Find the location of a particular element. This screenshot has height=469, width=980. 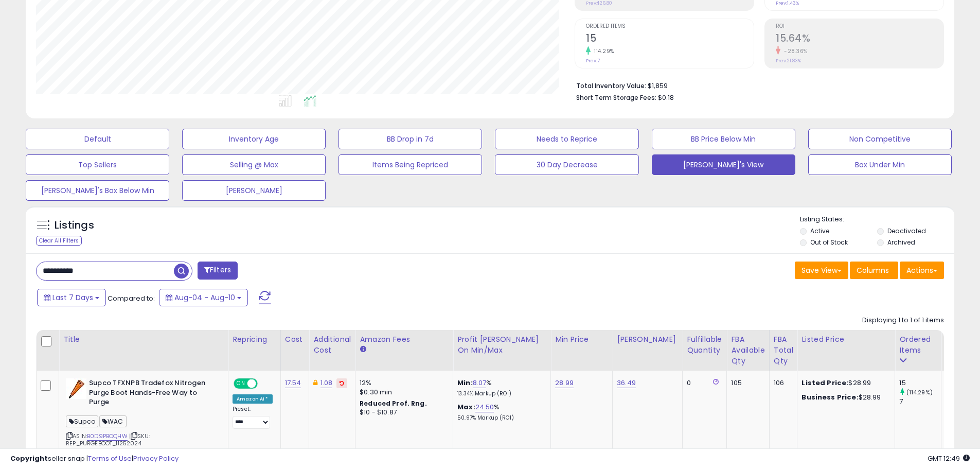

span: Aug-04 - Aug-10 is located at coordinates (205, 297).